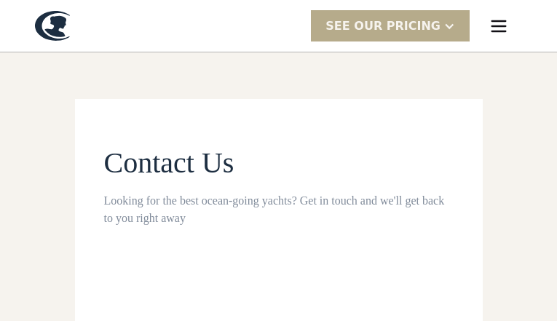 Image resolution: width=557 pixels, height=321 pixels. Describe the element at coordinates (499, 26) in the screenshot. I see `div: menu` at that location.